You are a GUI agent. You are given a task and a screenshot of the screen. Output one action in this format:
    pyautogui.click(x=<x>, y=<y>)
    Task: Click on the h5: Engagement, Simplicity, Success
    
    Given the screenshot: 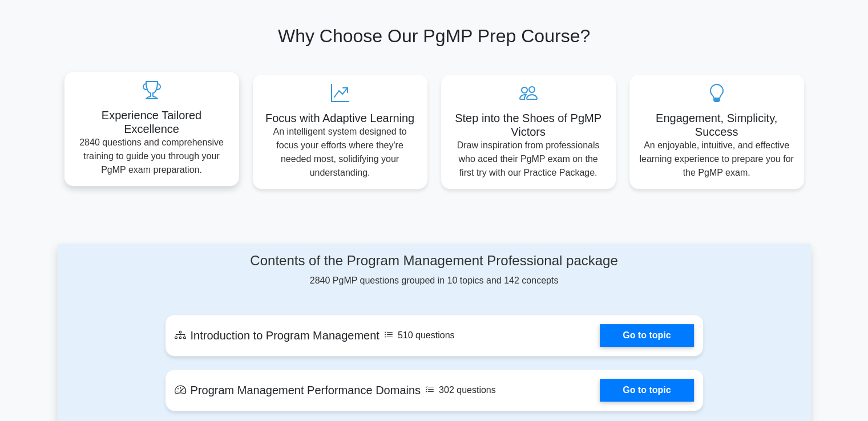 What is the action you would take?
    pyautogui.click(x=717, y=125)
    